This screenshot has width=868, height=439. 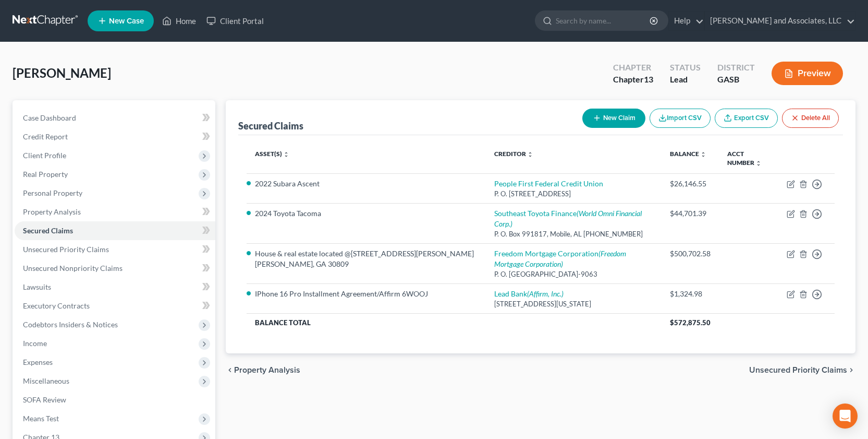 I want to click on span: Client Profile, so click(x=44, y=155).